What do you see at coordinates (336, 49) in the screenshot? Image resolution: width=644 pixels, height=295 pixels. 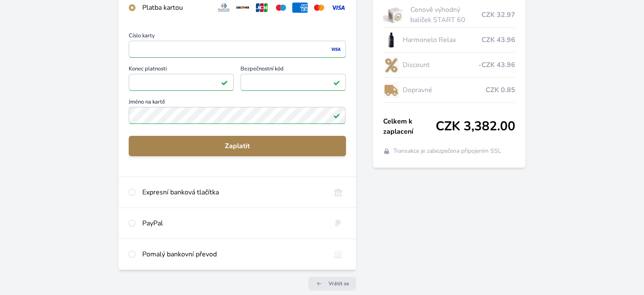 I see `img: visa` at bounding box center [336, 49].